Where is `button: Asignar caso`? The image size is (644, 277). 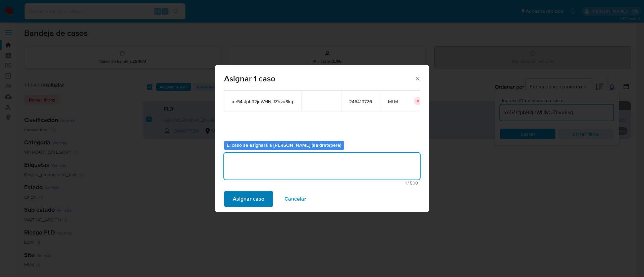
button: Asignar caso is located at coordinates (249, 199).